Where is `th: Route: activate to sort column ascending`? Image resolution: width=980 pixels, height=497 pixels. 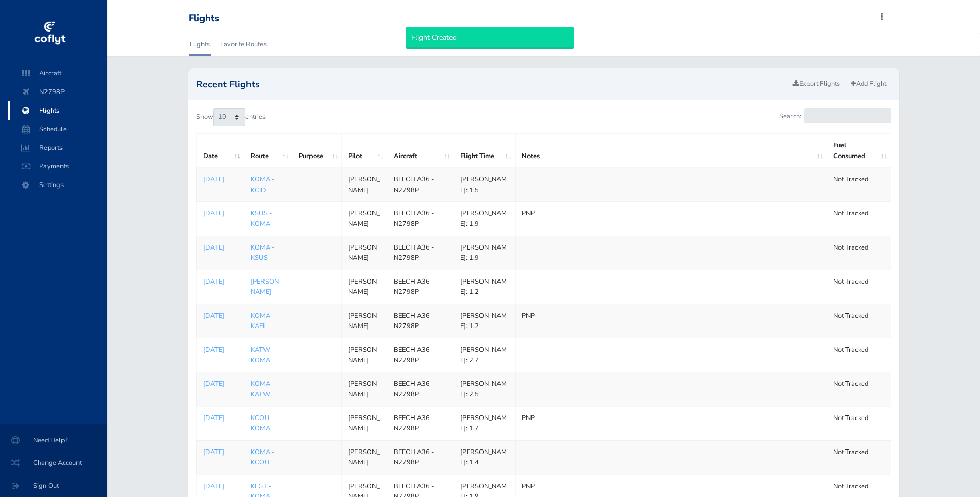
th: Route: activate to sort column ascending is located at coordinates (269, 151).